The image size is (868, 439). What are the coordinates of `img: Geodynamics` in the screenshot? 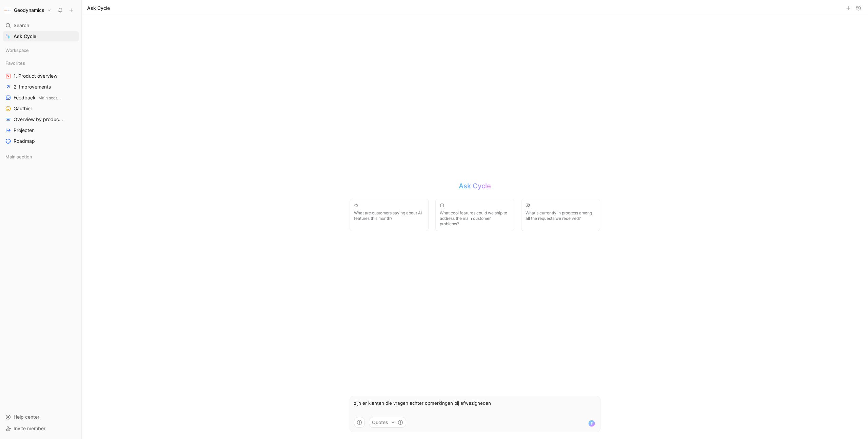 It's located at (8, 10).